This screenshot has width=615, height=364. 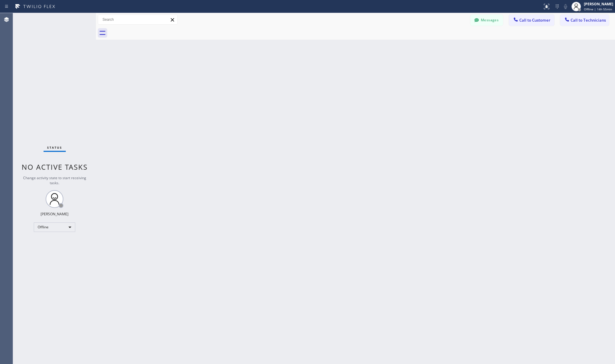 What do you see at coordinates (535, 20) in the screenshot?
I see `span: Call to Customer` at bounding box center [535, 20].